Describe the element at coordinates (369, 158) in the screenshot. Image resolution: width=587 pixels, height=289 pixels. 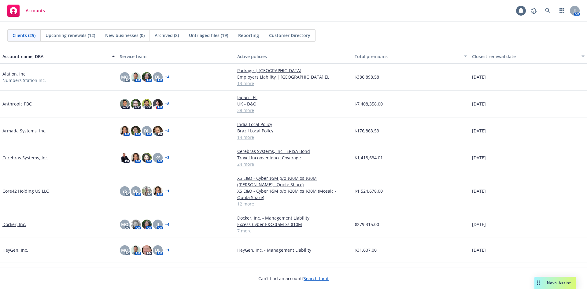
I see `span: $1,418,634.01` at that location.